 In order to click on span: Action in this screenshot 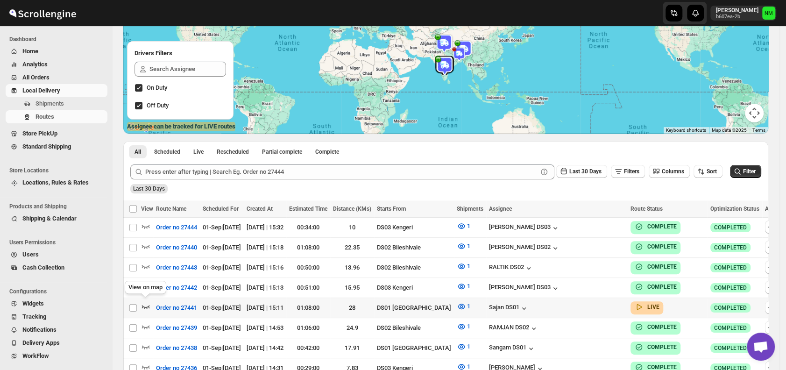, I will do `click(773, 209)`.